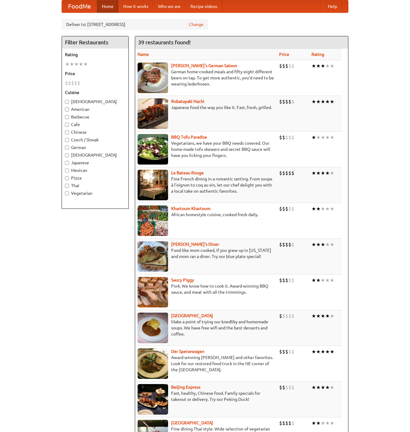 The height and width of the screenshot is (432, 410). I want to click on a: Beijing Express, so click(186, 387).